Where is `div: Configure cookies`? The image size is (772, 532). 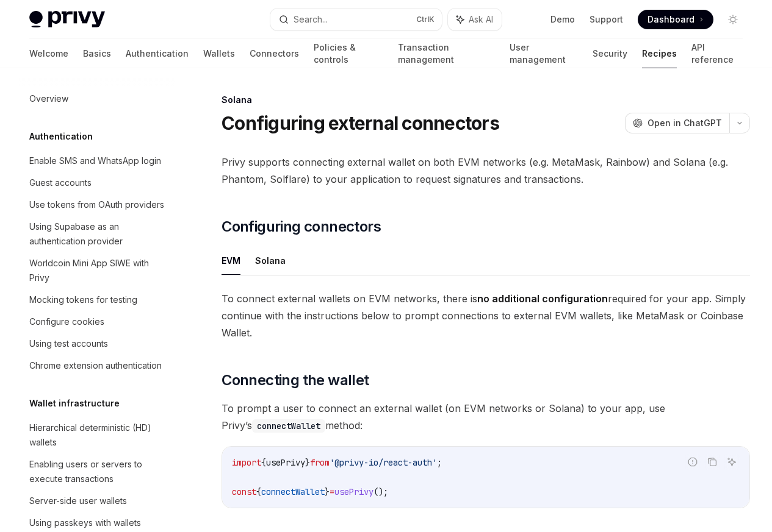
div: Configure cookies is located at coordinates (66, 322).